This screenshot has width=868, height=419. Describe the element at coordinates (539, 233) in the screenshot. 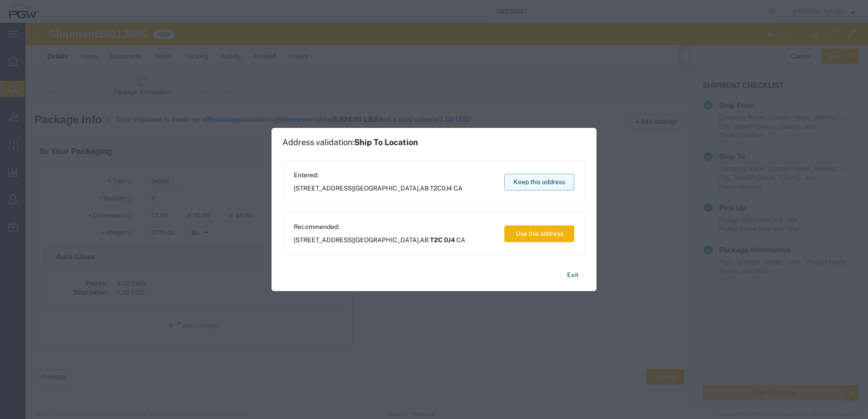

I see `button: Use this address` at that location.